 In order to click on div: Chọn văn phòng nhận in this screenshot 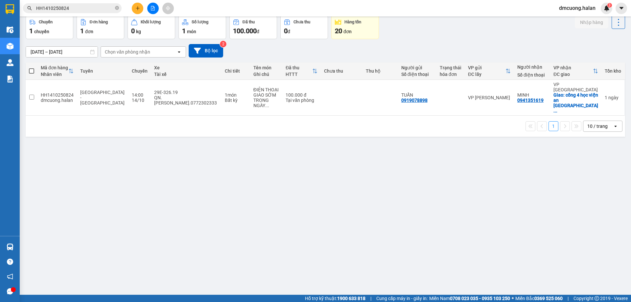, I will do `click(128, 52)`.